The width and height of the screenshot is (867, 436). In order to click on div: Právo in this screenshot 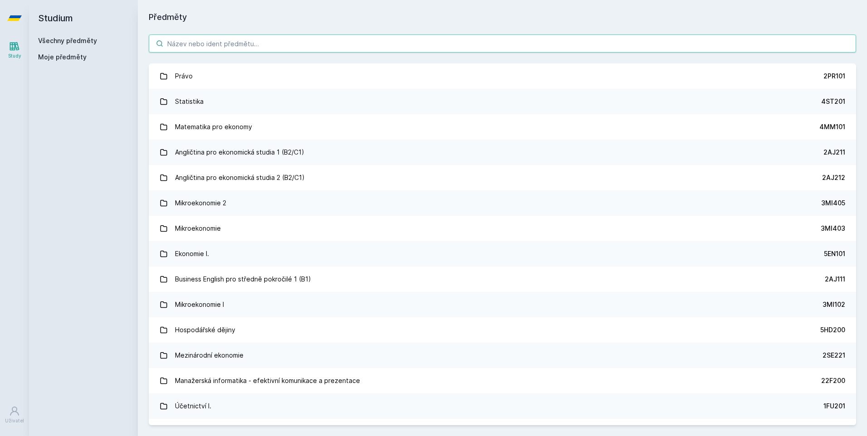, I will do `click(184, 76)`.